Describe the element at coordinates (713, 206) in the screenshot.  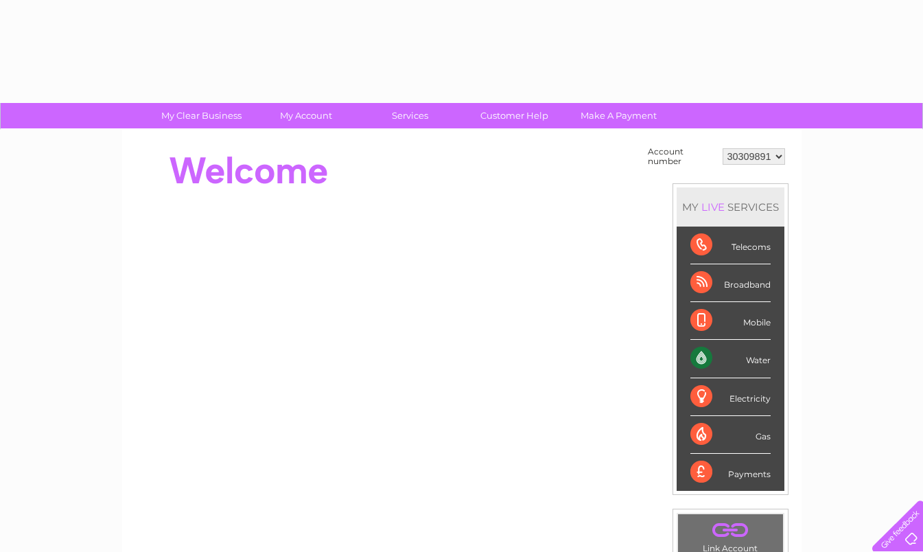
I see `div: LIVE` at that location.